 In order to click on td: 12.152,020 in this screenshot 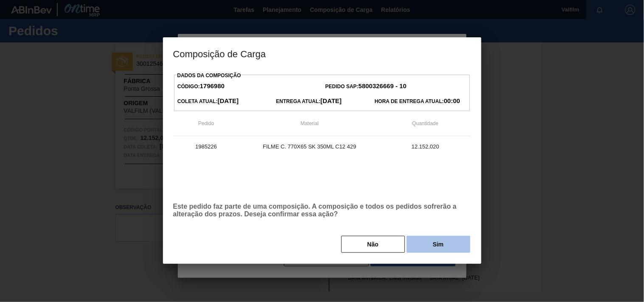, I will do `click(425, 147)`.